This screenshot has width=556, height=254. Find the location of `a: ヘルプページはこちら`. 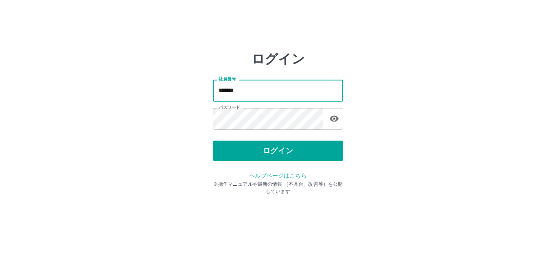

a: ヘルプページはこちら is located at coordinates (277, 176).